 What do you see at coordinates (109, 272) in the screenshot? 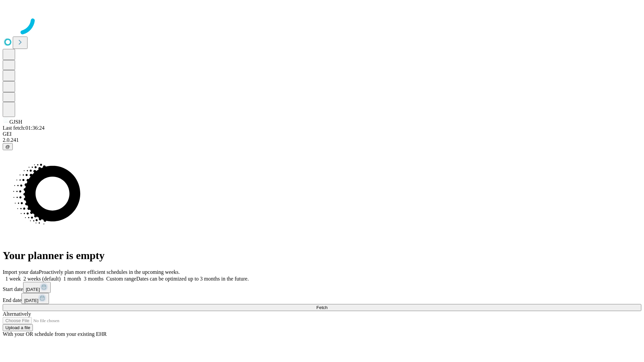
I see `span: Proactively plan more efficient schedules in the upcoming weeks.` at bounding box center [109, 272].